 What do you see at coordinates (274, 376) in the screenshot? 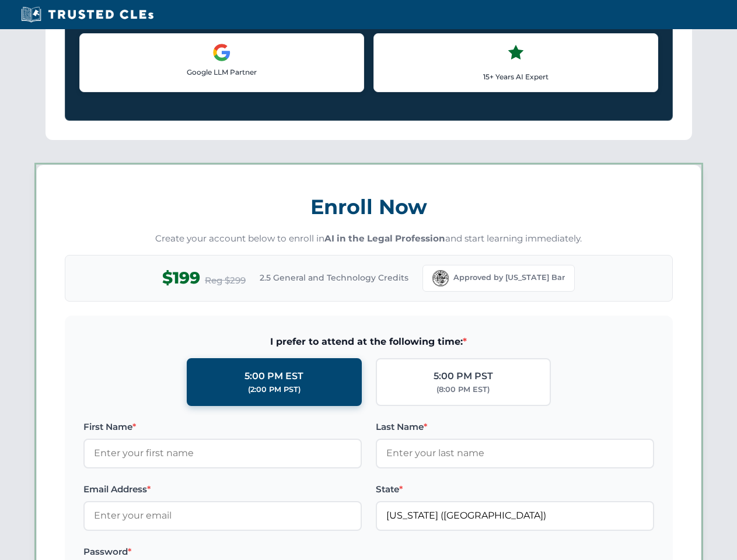
I see `div: 5:00 PM EST` at bounding box center [274, 376].